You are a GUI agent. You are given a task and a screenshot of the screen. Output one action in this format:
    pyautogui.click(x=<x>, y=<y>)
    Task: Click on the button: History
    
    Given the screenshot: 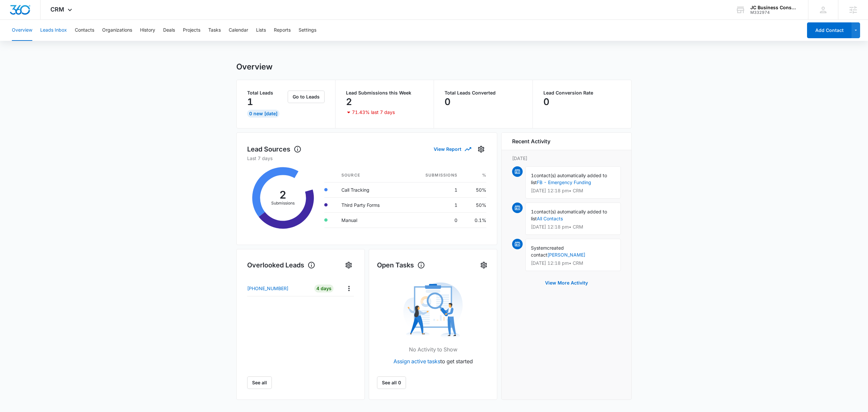 What is the action you would take?
    pyautogui.click(x=148, y=30)
    